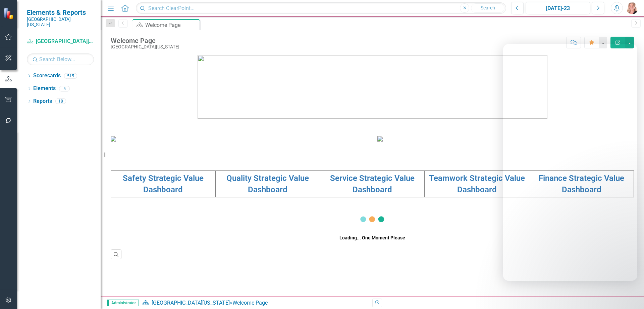 The width and height of the screenshot is (644, 309). What do you see at coordinates (488, 8) in the screenshot?
I see `span: Search` at bounding box center [488, 8].